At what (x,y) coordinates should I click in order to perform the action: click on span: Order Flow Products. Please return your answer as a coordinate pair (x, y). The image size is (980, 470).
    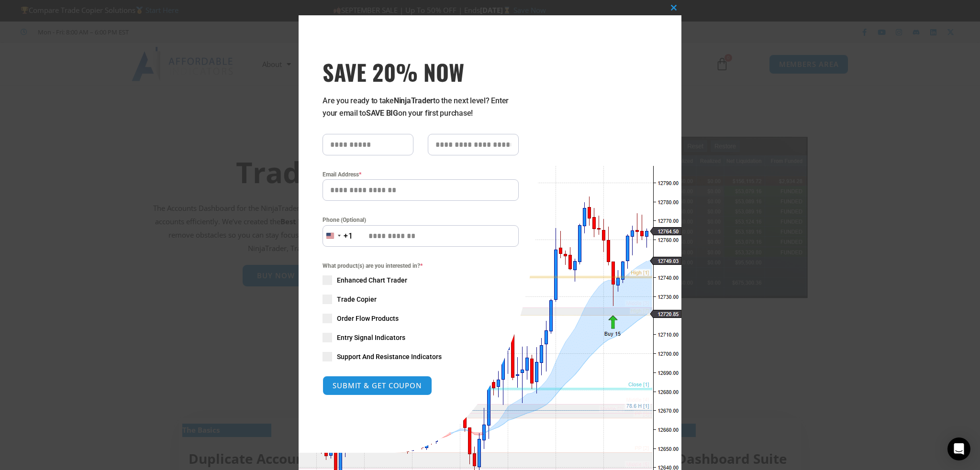
    Looking at the image, I should click on (367, 318).